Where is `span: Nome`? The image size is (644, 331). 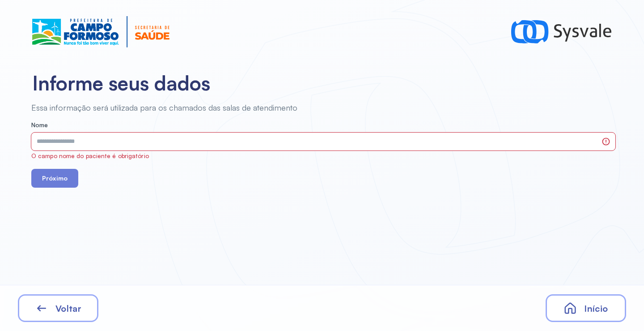 span: Nome is located at coordinates (39, 125).